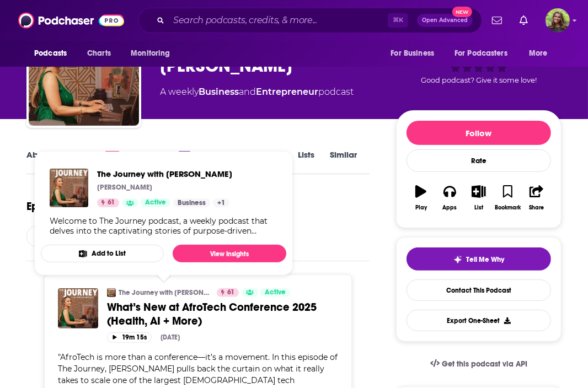 The height and width of the screenshot is (388, 588). What do you see at coordinates (450, 208) in the screenshot?
I see `div: Apps` at bounding box center [450, 208].